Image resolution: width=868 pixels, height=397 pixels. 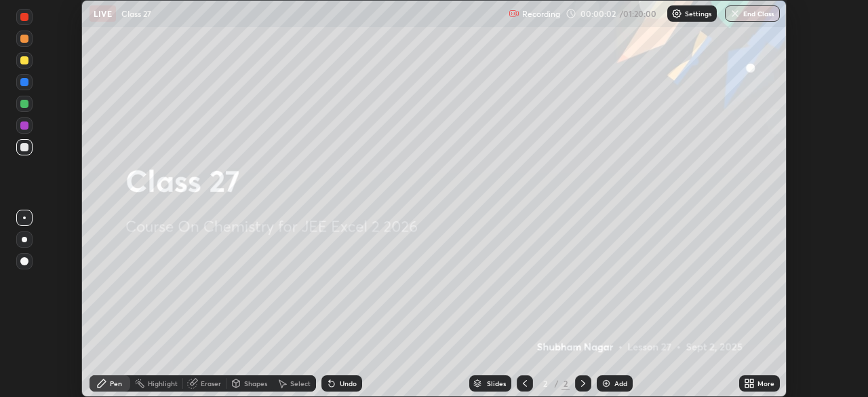 What do you see at coordinates (301, 383) in the screenshot?
I see `div: Select` at bounding box center [301, 383].